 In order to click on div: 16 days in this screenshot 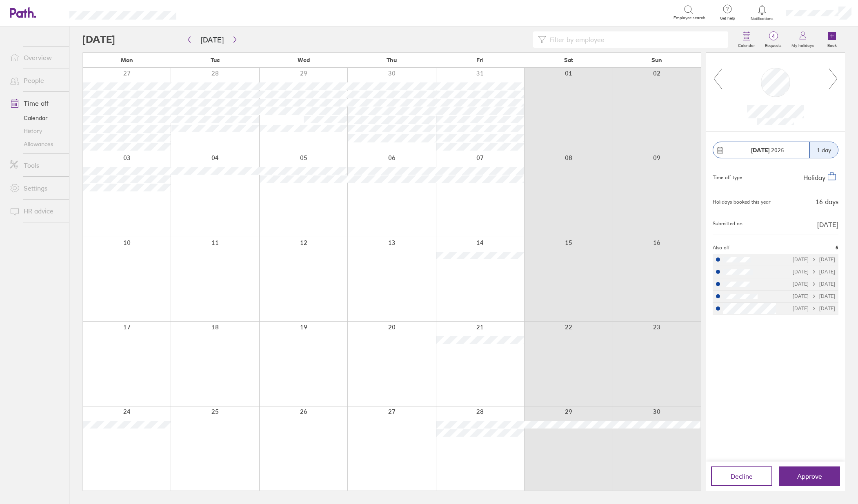, I will do `click(827, 202)`.